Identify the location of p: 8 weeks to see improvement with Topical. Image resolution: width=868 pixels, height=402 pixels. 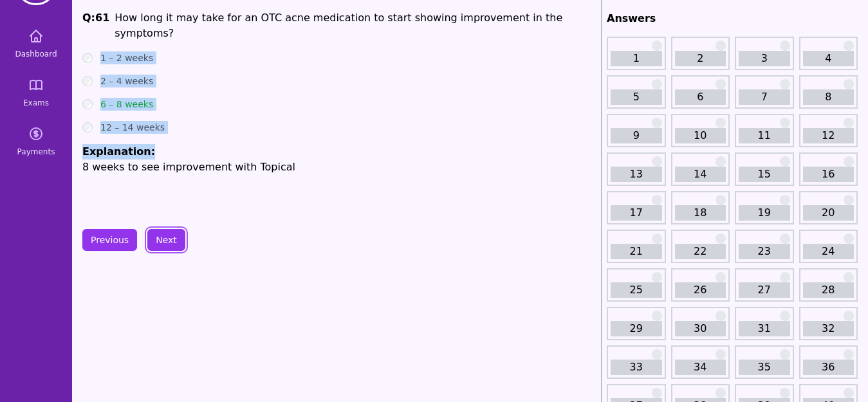
(339, 167).